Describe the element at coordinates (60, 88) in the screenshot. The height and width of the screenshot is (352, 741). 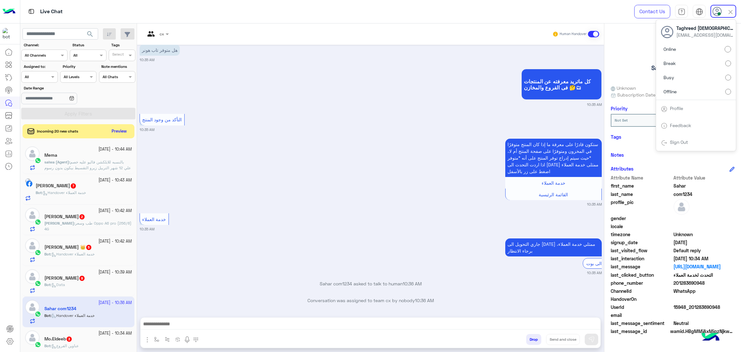
I see `label: Date Range` at that location.